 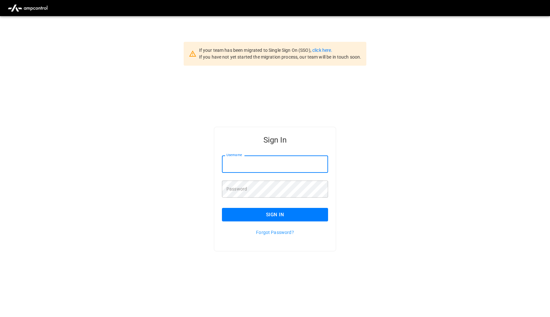 What do you see at coordinates (275, 215) in the screenshot?
I see `button: Sign In` at bounding box center [275, 215].